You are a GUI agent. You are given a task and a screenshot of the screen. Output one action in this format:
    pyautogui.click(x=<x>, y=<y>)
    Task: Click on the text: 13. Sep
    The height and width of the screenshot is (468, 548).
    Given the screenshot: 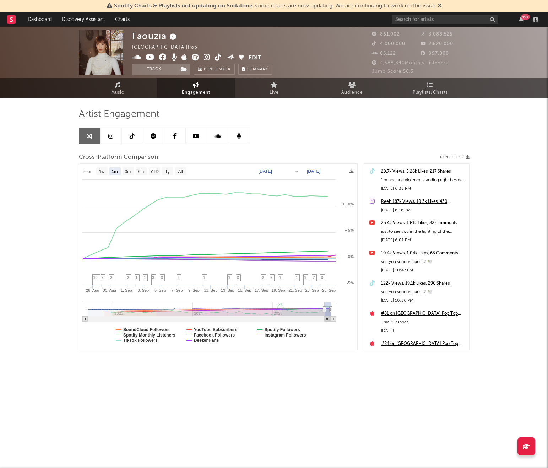 What is the action you would take?
    pyautogui.click(x=228, y=290)
    